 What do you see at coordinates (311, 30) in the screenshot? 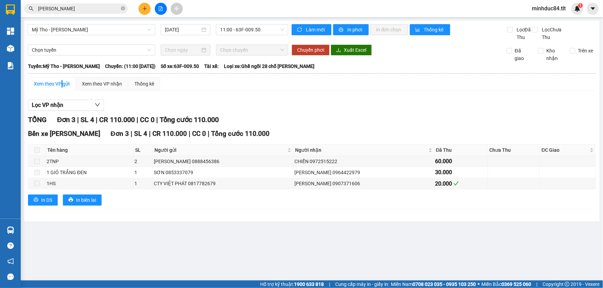
I see `button: syncLàm mới` at bounding box center [311, 30].